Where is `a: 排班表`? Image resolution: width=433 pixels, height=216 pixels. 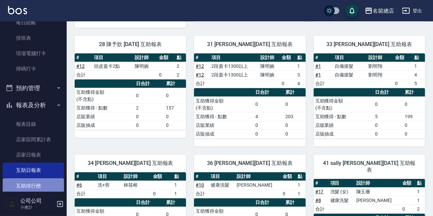
a: 排班表 is located at coordinates (33, 38).